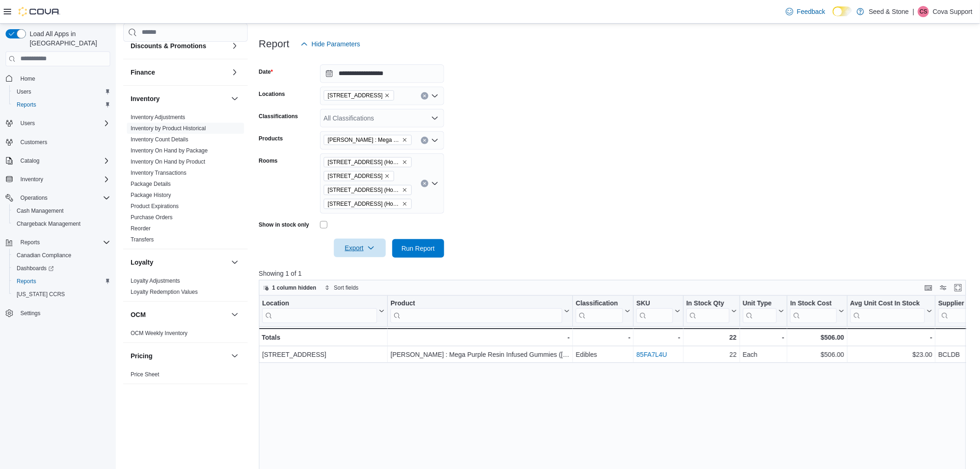  Describe the element at coordinates (616, 273) in the screenshot. I see `p: Showing 1 of 1` at that location.